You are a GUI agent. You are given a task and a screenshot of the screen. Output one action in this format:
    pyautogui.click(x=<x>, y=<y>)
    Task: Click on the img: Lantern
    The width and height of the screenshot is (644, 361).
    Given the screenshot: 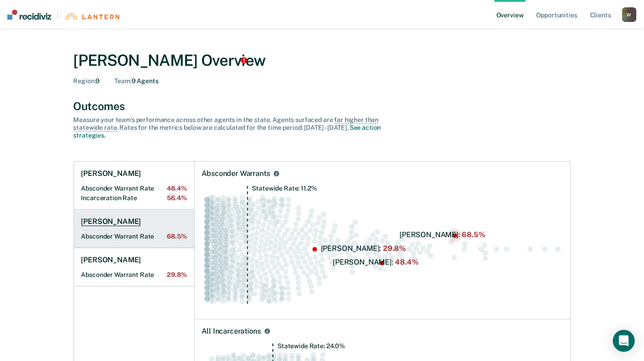 What is the action you would take?
    pyautogui.click(x=91, y=16)
    